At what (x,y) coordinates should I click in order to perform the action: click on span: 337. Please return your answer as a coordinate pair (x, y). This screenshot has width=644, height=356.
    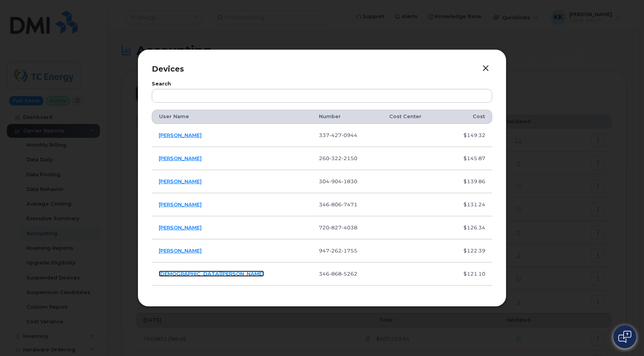
    Looking at the image, I should click on (338, 135).